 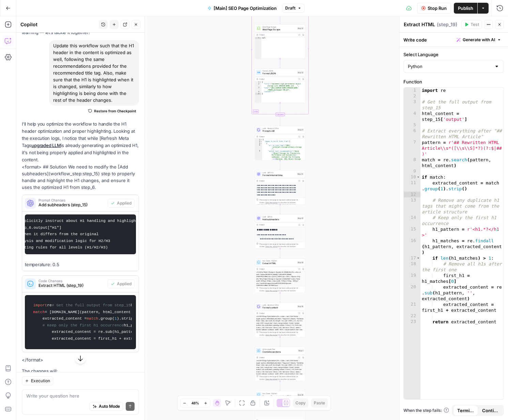 I want to click on span: # Get the full output from step_15, so click(x=91, y=305).